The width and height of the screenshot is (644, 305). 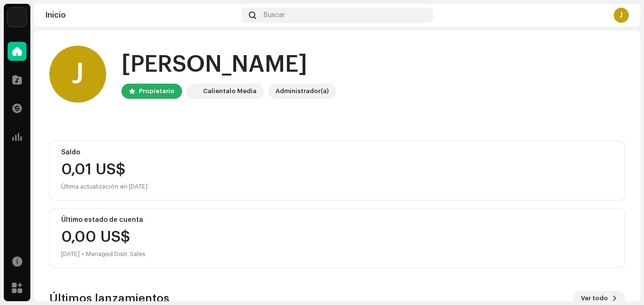 I want to click on div: Calientalo Media, so click(x=229, y=91).